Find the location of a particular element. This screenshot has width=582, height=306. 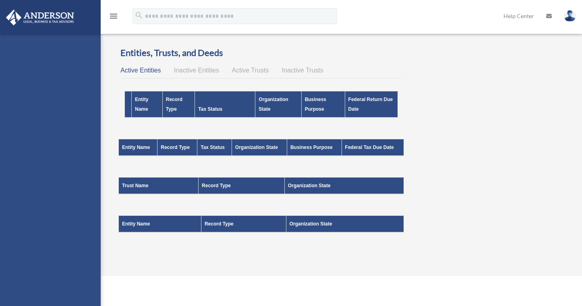

img: Anderson Advisors Platinum Portal is located at coordinates (40, 17).